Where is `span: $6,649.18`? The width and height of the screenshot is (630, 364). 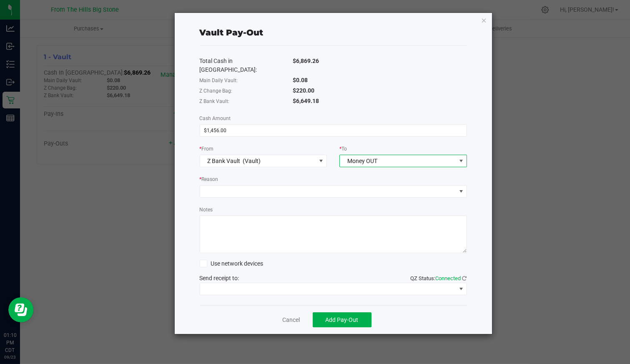
span: $6,649.18 is located at coordinates (306, 101).